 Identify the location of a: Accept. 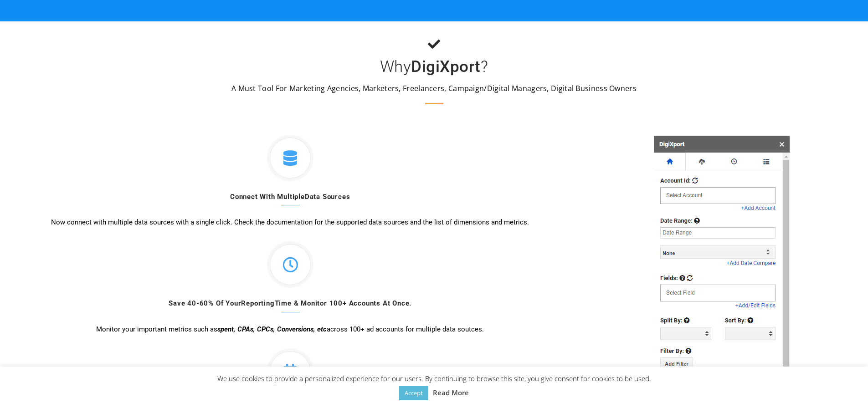
(414, 393).